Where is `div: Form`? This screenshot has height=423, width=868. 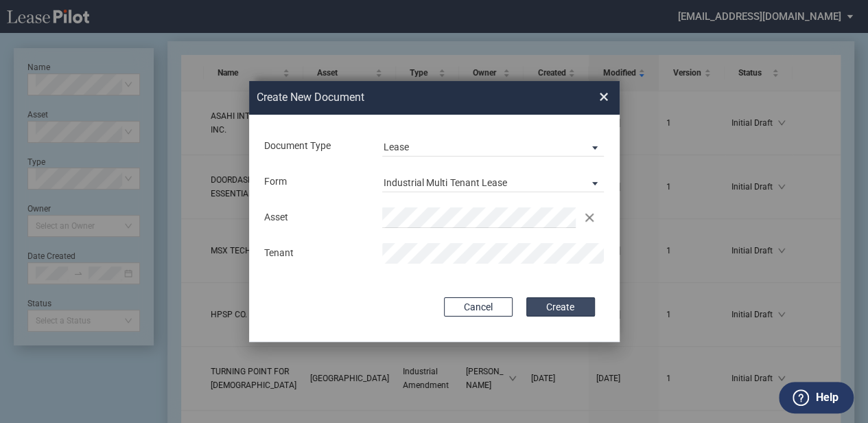
div: Form is located at coordinates (315, 182).